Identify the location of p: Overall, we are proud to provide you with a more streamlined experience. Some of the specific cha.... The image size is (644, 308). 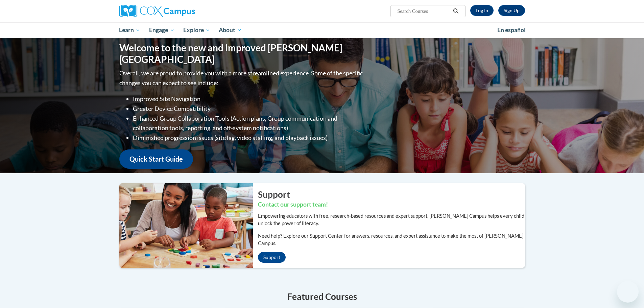
(242, 78).